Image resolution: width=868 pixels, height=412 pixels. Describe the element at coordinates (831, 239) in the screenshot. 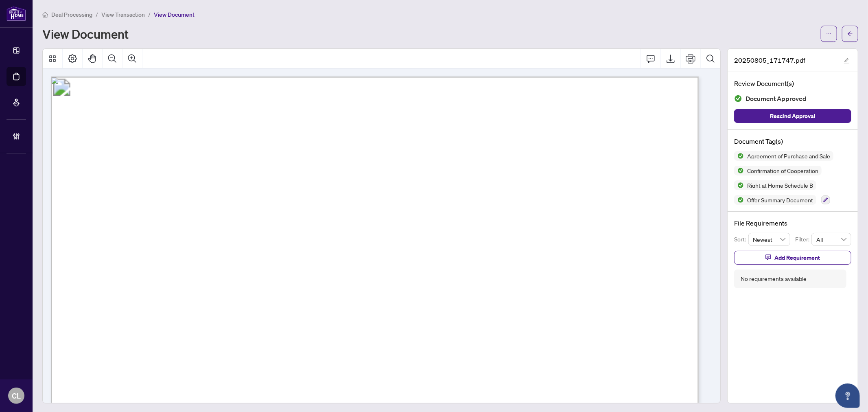

I see `span: All` at that location.